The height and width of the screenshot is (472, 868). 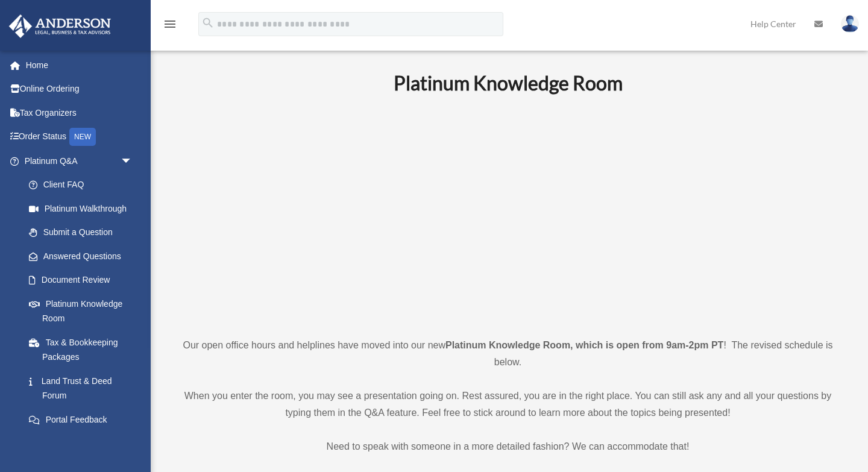 I want to click on a: Tax & Bookkeeping Packages, so click(x=84, y=349).